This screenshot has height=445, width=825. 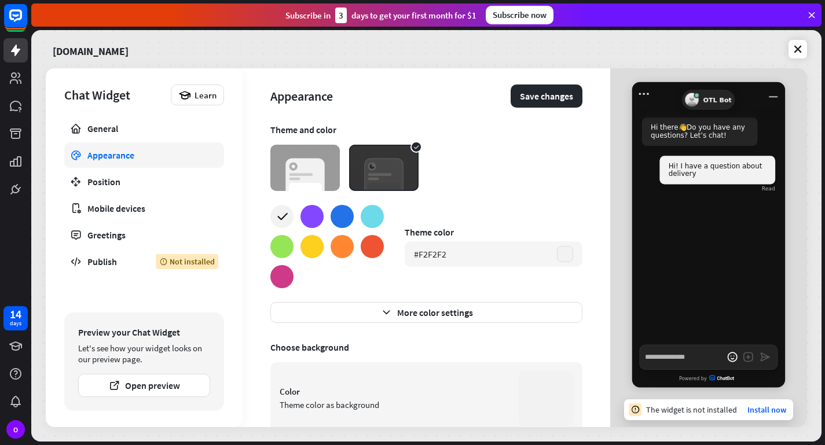 I want to click on button: Minimize window, so click(x=772, y=94).